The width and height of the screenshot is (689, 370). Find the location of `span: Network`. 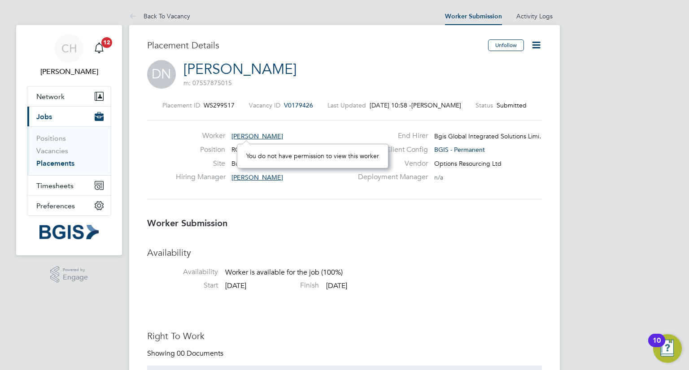

span: Network is located at coordinates (50, 96).